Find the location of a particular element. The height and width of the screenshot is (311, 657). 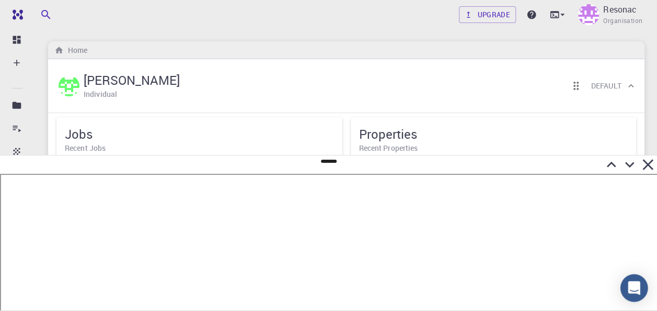

h6: Home is located at coordinates (75, 50).